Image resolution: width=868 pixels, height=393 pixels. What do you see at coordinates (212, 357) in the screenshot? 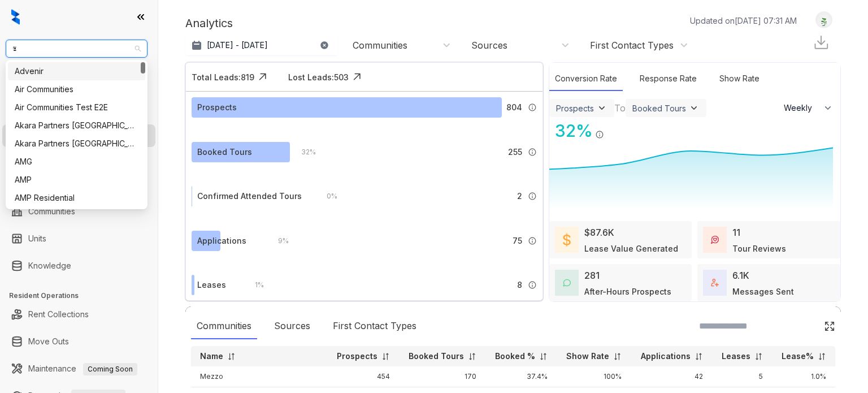
I see `p: Name` at bounding box center [212, 357].